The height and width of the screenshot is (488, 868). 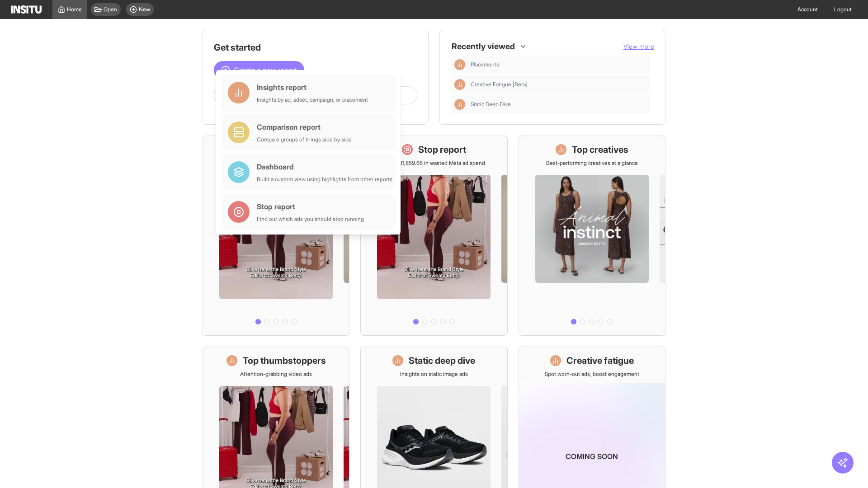 What do you see at coordinates (600, 149) in the screenshot?
I see `h1: Top creatives` at bounding box center [600, 149].